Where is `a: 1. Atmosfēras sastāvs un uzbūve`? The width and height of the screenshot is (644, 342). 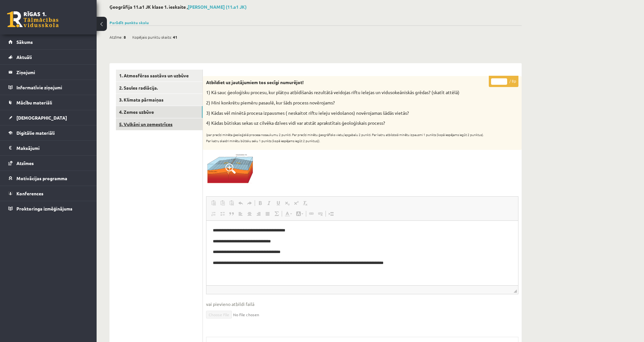 a: 1. Atmosfēras sastāvs un uzbūve is located at coordinates (159, 75).